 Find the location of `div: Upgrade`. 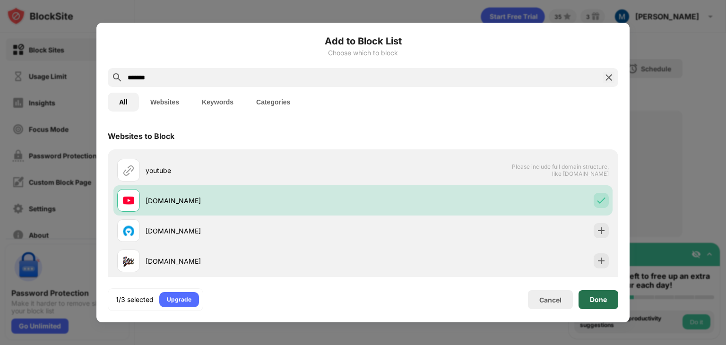

div: Upgrade is located at coordinates (179, 300).